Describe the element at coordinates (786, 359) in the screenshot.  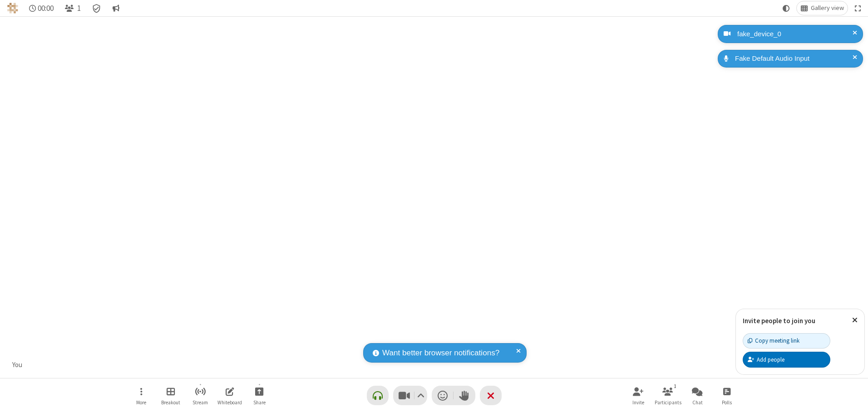
I see `button: Add people` at that location.